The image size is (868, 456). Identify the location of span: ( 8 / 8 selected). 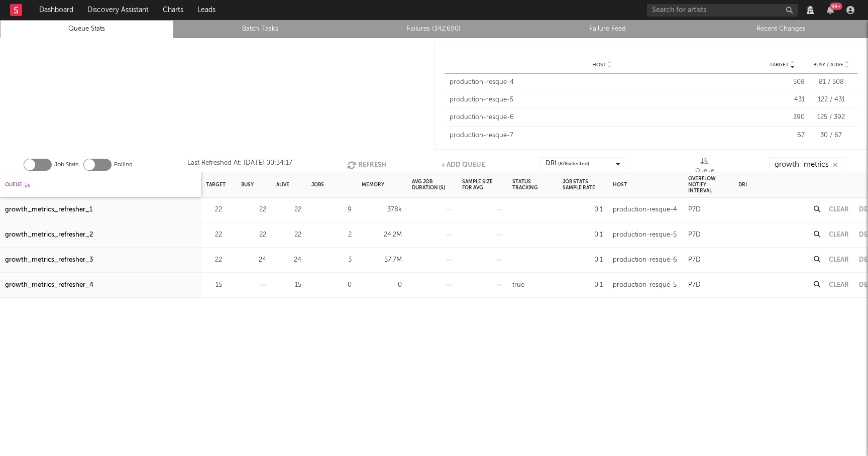
(574, 164).